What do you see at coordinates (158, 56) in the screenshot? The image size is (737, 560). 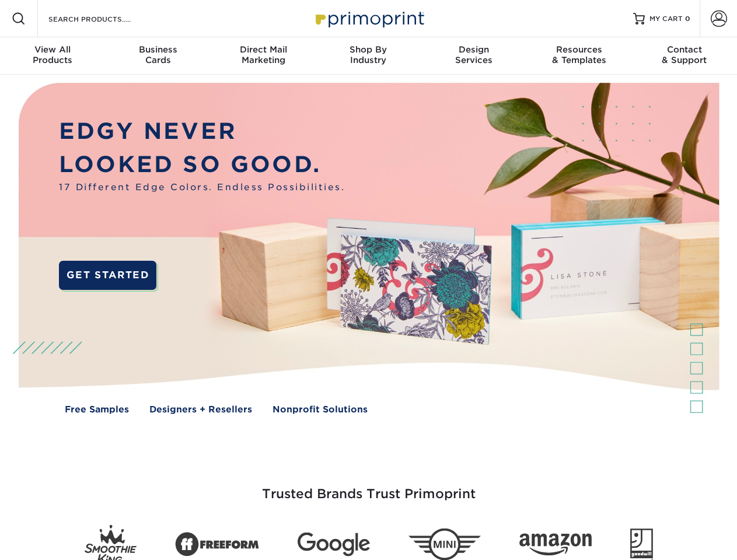 I see `a: BusinessCards` at bounding box center [158, 56].